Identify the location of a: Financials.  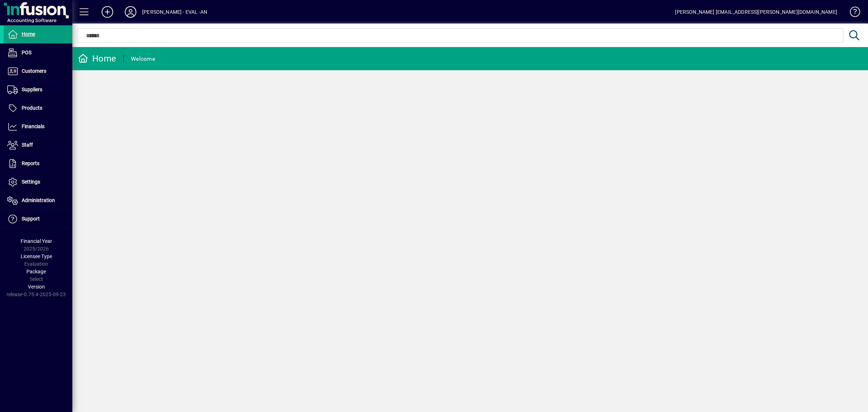
(38, 127).